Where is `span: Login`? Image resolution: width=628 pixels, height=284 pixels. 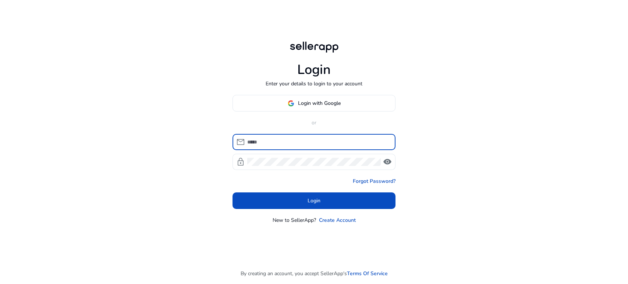
span: Login is located at coordinates (314, 201).